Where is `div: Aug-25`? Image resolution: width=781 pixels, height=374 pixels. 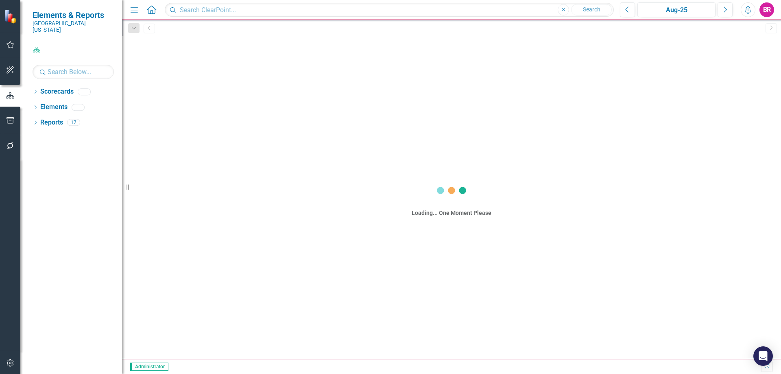
div: Aug-25 is located at coordinates (677, 10).